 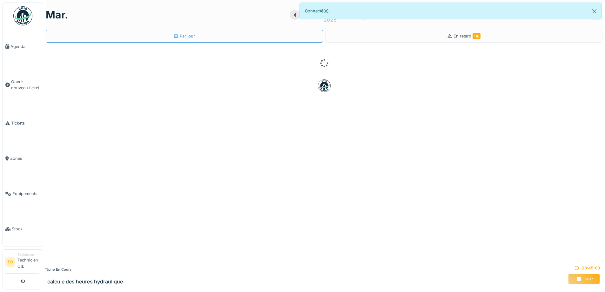 I want to click on span: Équipements, so click(x=26, y=194).